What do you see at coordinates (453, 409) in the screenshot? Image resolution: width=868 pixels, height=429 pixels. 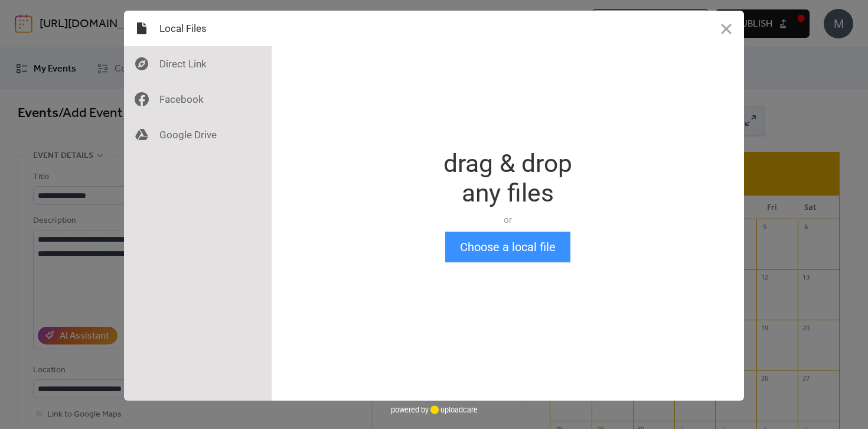 I see `a: uploadcare` at bounding box center [453, 409].